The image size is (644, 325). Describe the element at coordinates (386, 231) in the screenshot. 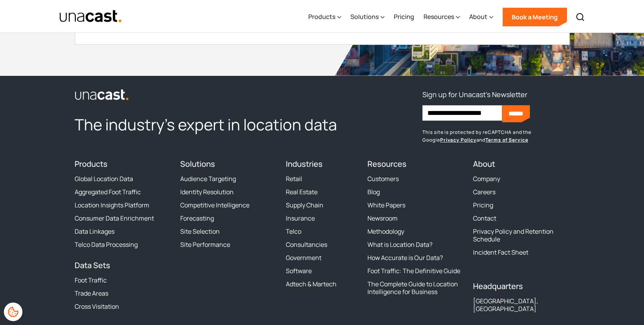

I see `a: Methodology` at that location.